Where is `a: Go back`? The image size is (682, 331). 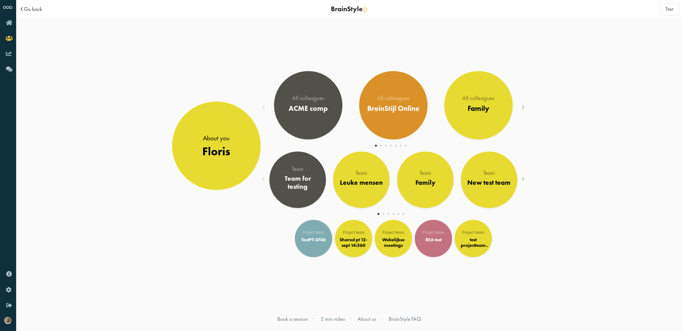
a: Go back is located at coordinates (33, 9).